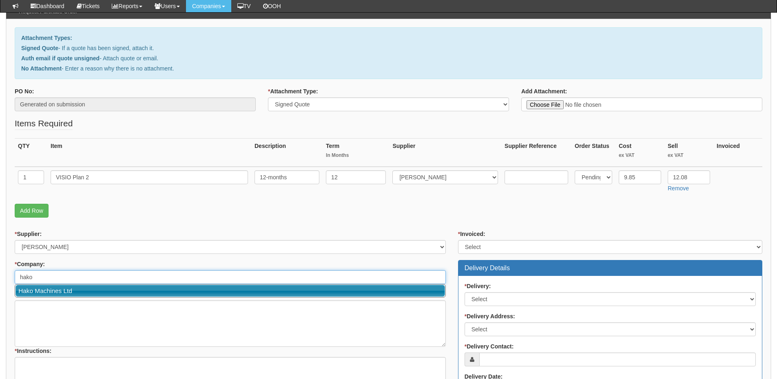  Describe the element at coordinates (678, 188) in the screenshot. I see `a: Remove` at that location.